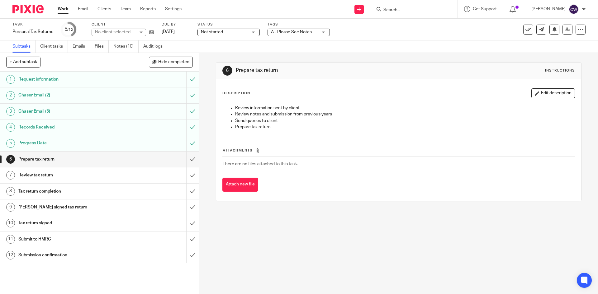  What do you see at coordinates (404, 127) in the screenshot?
I see `p: Prepare tax return` at bounding box center [404, 127].